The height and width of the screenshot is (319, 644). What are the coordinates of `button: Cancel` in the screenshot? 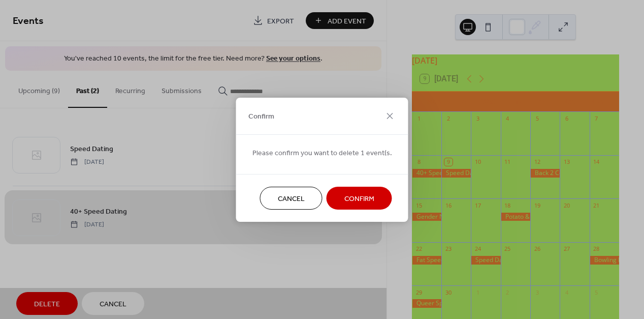 It's located at (291, 198).